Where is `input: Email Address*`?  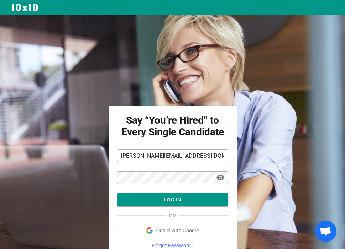 input: Email Address* is located at coordinates (173, 156).